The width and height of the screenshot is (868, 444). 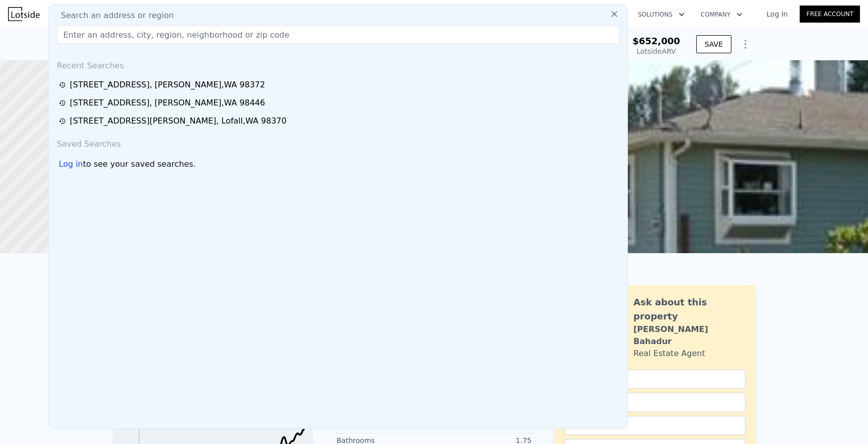 I want to click on div: Real Estate Agent, so click(x=670, y=354).